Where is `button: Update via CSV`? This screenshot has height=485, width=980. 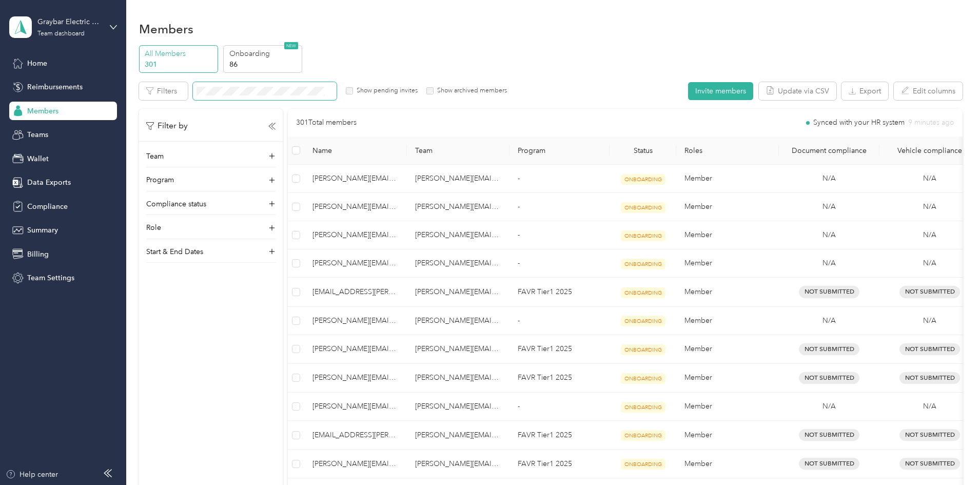 button: Update via CSV is located at coordinates (797, 91).